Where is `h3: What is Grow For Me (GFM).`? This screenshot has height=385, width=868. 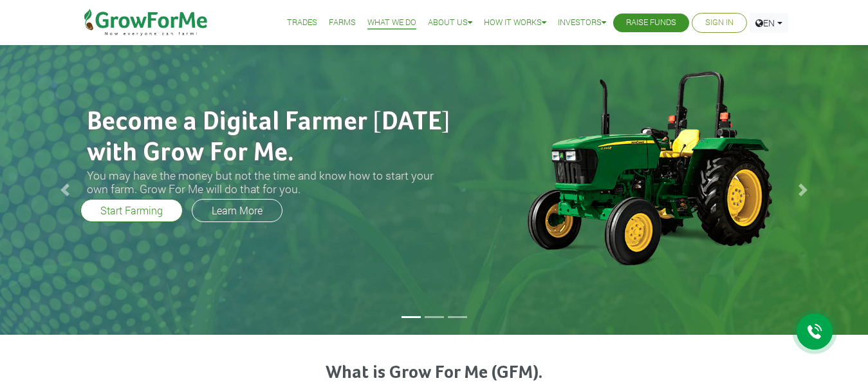 h3: What is Grow For Me (GFM). is located at coordinates (434, 373).